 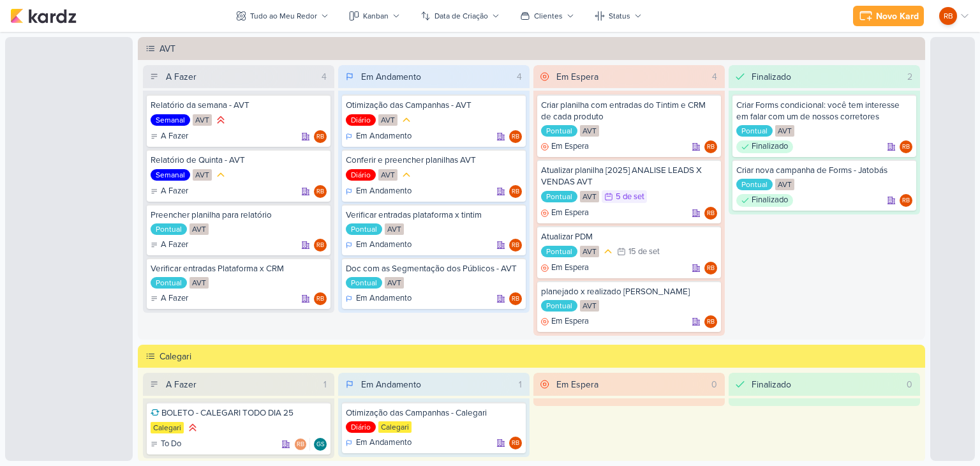 What do you see at coordinates (644, 251) in the screenshot?
I see `div: 15 de set` at bounding box center [644, 251].